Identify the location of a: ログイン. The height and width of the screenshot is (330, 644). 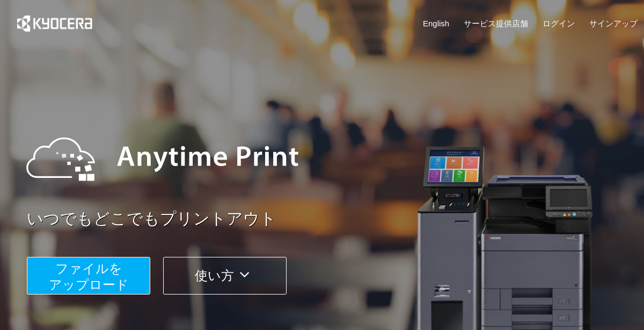
(558, 23).